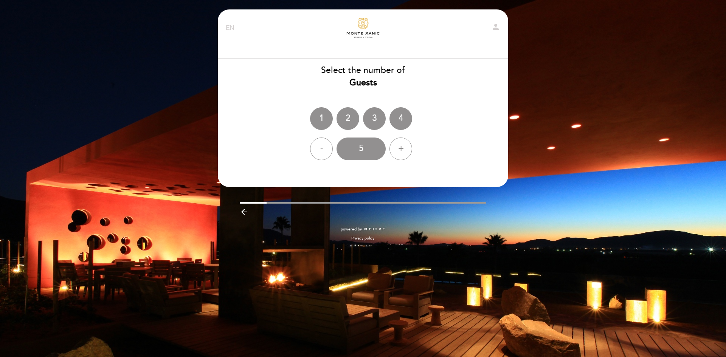 This screenshot has height=357, width=726. What do you see at coordinates (495, 27) in the screenshot?
I see `i: person` at bounding box center [495, 27].